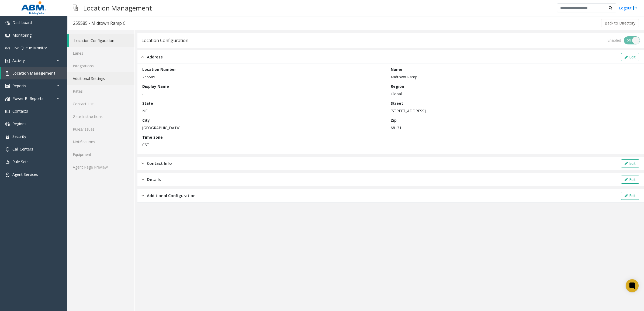  Describe the element at coordinates (614, 40) in the screenshot. I see `div: Enabled` at that location.